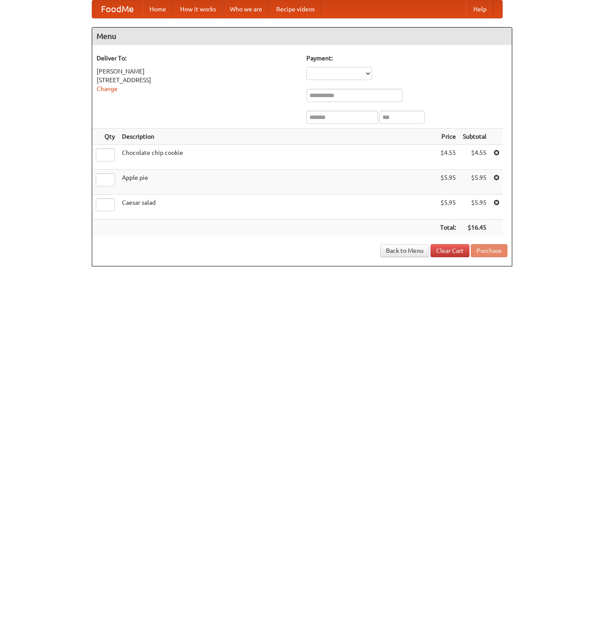 The image size is (594, 619). I want to click on a: Back to Menu, so click(405, 251).